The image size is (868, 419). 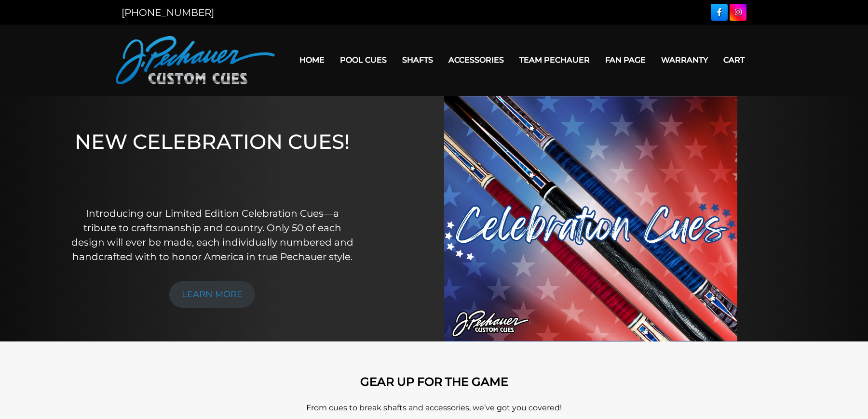 What do you see at coordinates (684, 60) in the screenshot?
I see `a: Warranty` at bounding box center [684, 60].